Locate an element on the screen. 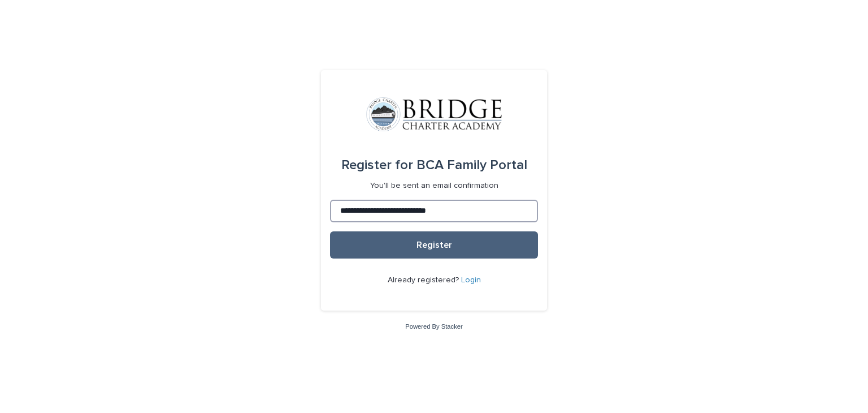 Image resolution: width=868 pixels, height=413 pixels. div: BCA Family Portal is located at coordinates (434, 165).